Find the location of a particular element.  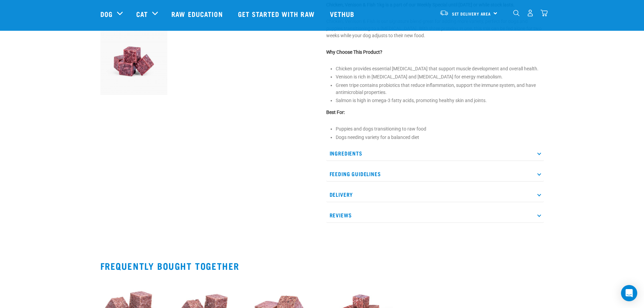

li: Dogs needing variety for a balanced diet is located at coordinates (440, 137).